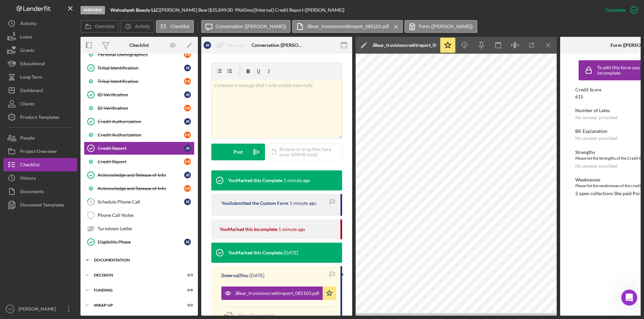 The image size is (644, 319). I want to click on button: Clients, so click(40, 104).